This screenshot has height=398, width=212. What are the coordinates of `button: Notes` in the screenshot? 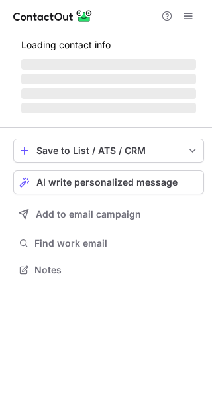 It's located at (109, 270).